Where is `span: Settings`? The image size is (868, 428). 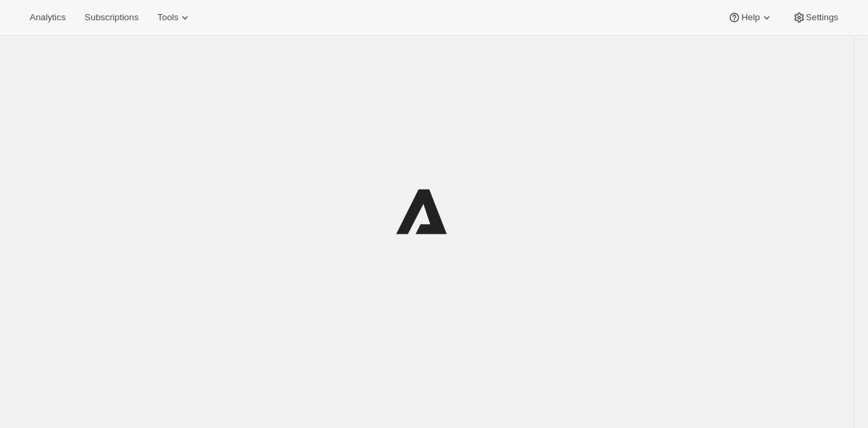 span: Settings is located at coordinates (822, 17).